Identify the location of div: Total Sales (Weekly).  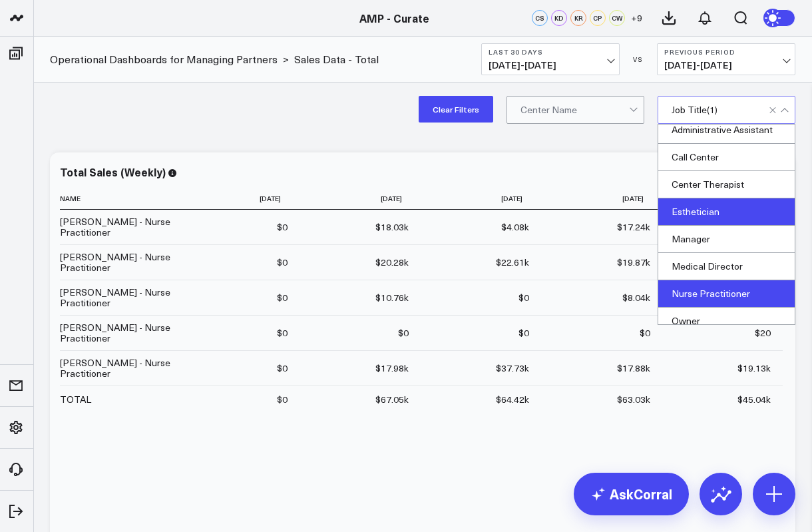
(112, 171).